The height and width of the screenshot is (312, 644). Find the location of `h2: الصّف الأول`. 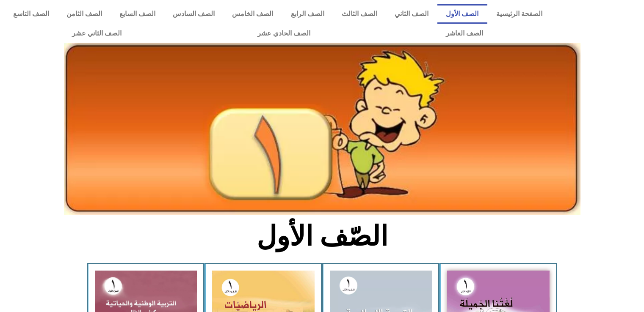

h2: الصّف الأول is located at coordinates (322, 237).